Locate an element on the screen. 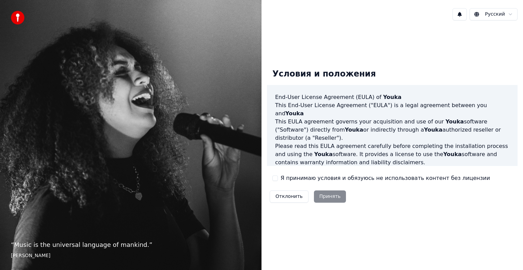  p: This EULA agreement governs your acquisition and use of our software ("Software") directly from o... is located at coordinates (392, 130).